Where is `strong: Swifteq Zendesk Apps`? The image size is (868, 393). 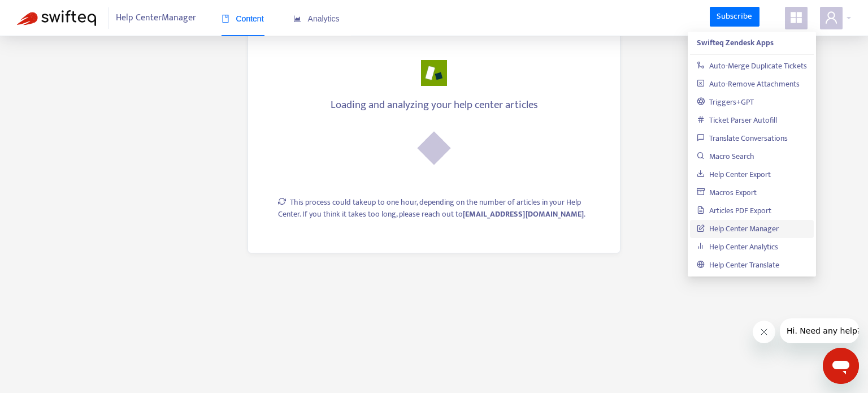 strong: Swifteq Zendesk Apps is located at coordinates (736, 42).